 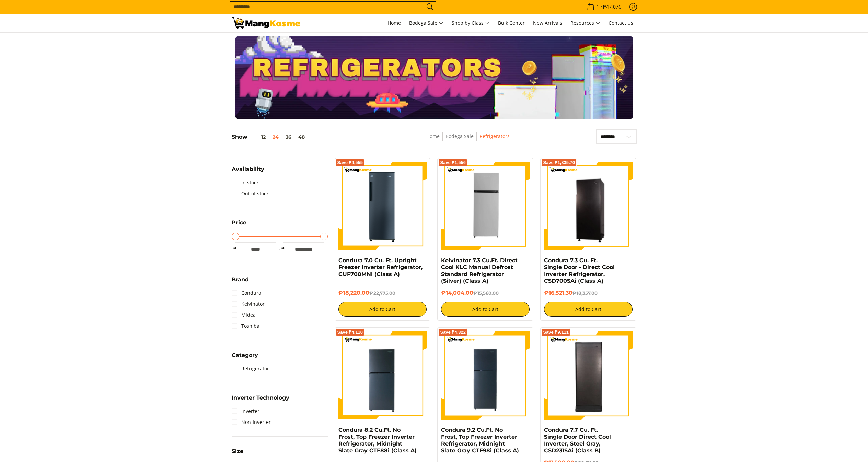 I want to click on span: Save ₱4,555, so click(x=350, y=163).